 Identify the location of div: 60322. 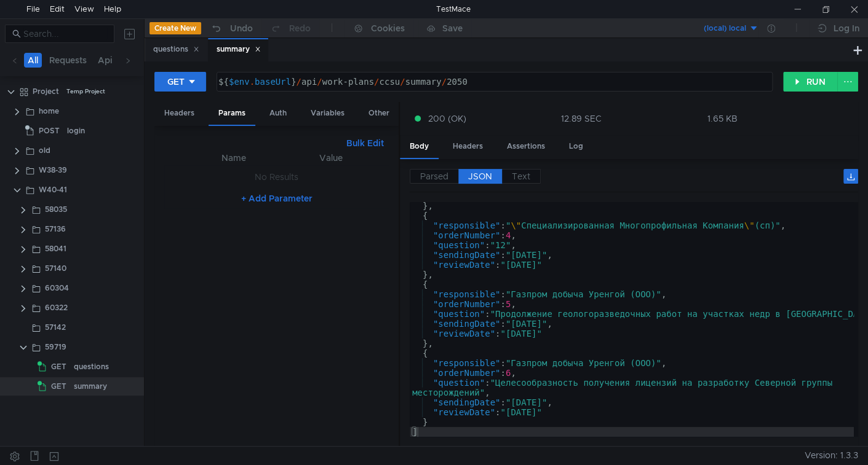
(56, 308).